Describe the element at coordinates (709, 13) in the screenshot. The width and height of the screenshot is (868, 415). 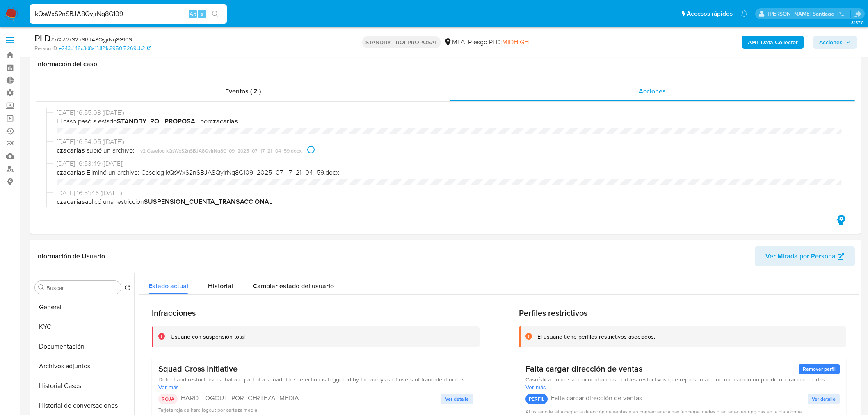
I see `span: Accesos rápidos` at that location.